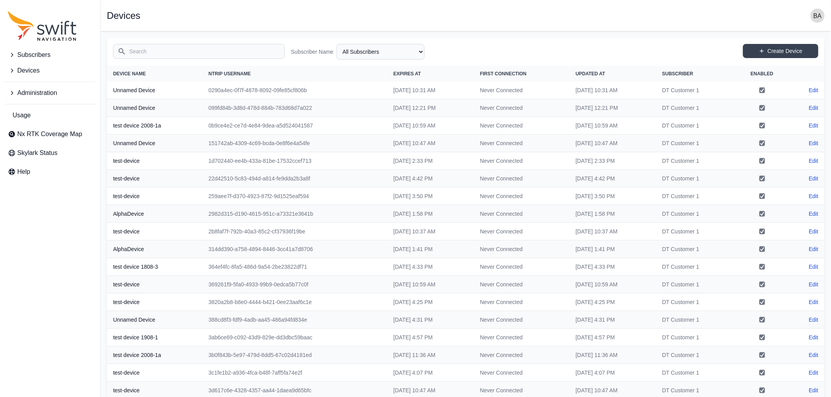 This screenshot has height=397, width=831. Describe the element at coordinates (695, 74) in the screenshot. I see `th: Subscriber` at that location.